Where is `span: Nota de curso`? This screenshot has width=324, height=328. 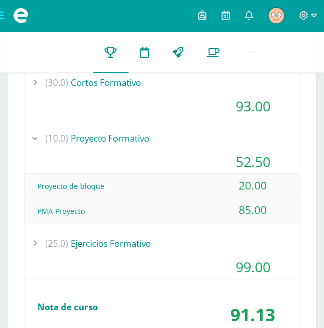 span: Nota de curso is located at coordinates (68, 306).